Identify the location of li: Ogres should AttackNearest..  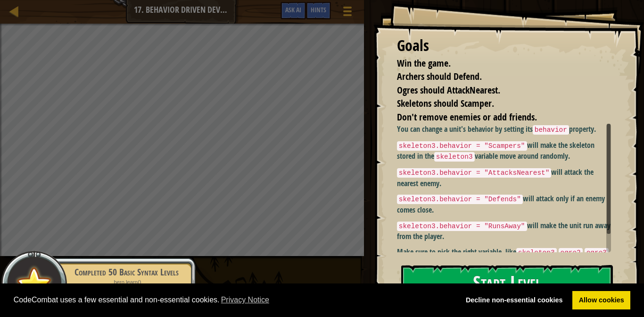
(497, 90).